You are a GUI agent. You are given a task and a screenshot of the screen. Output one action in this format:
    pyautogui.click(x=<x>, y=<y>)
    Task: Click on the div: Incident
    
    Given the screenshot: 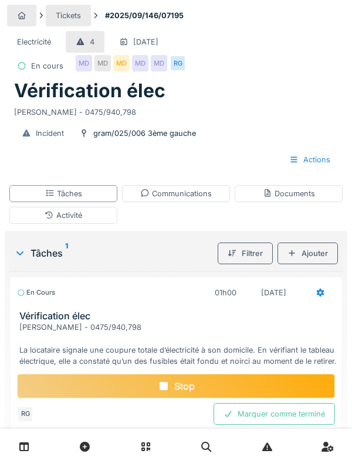 What is the action you would take?
    pyautogui.click(x=50, y=133)
    